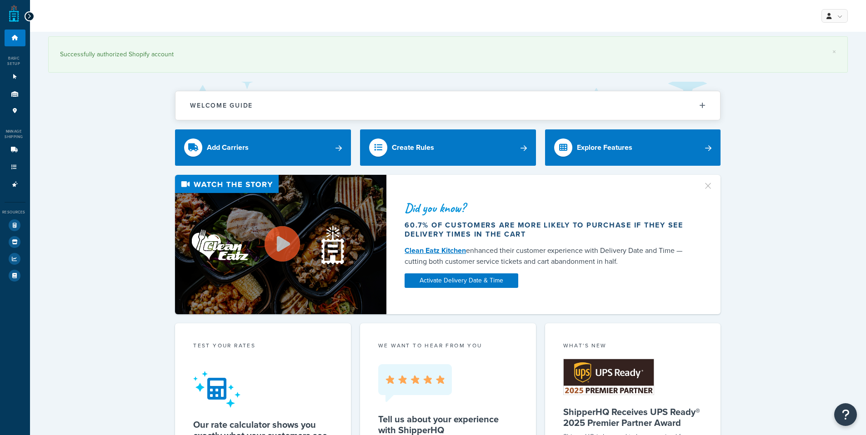  What do you see at coordinates (15, 276) in the screenshot?
I see `li: Help Docs` at bounding box center [15, 276].